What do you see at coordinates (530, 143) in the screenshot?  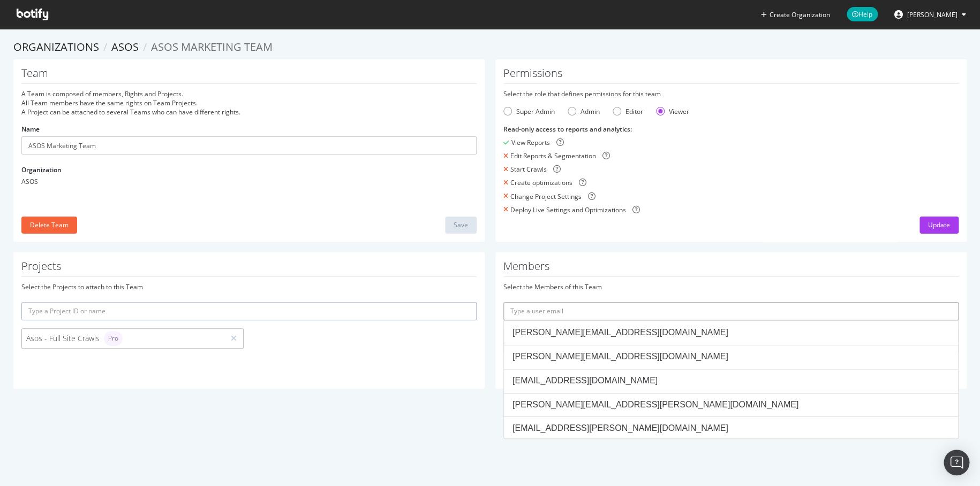 I see `div: View Reports` at bounding box center [530, 143].